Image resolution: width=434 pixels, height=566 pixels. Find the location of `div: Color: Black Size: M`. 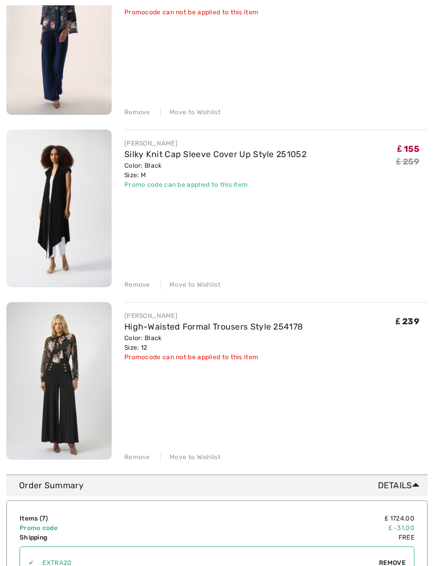

div: Color: Black Size: M is located at coordinates (215, 171).